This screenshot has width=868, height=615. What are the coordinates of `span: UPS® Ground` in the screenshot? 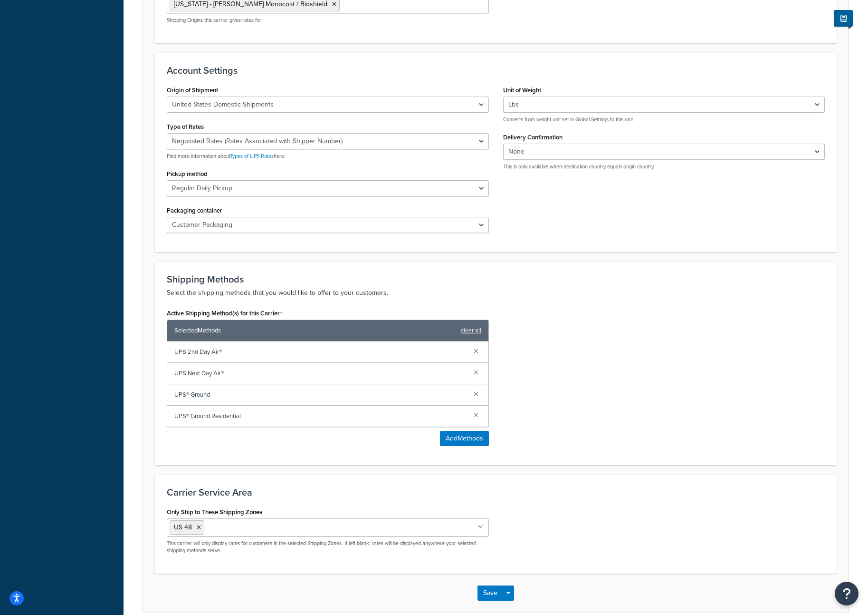 It's located at (320, 395).